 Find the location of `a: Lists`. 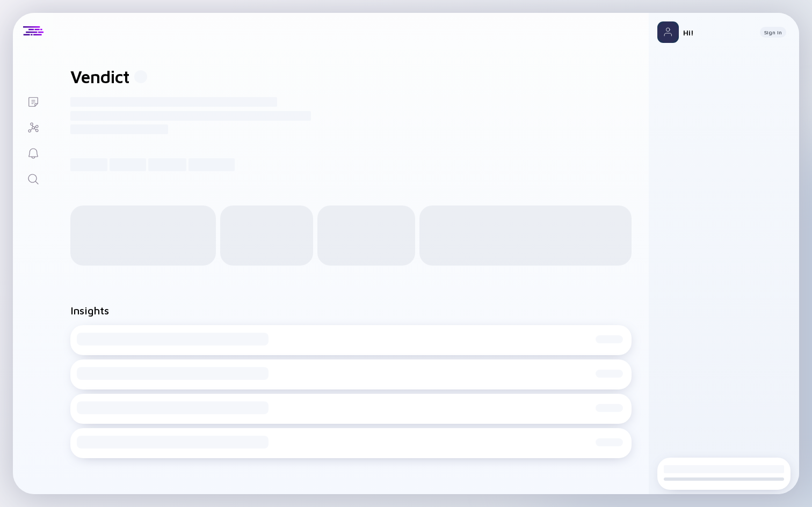

a: Lists is located at coordinates (33, 101).